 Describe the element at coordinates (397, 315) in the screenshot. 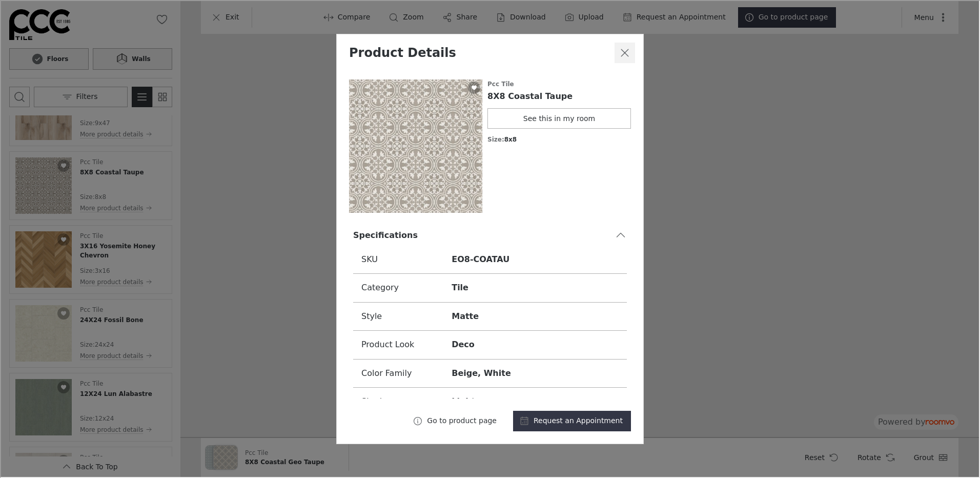

I see `p: Style` at that location.